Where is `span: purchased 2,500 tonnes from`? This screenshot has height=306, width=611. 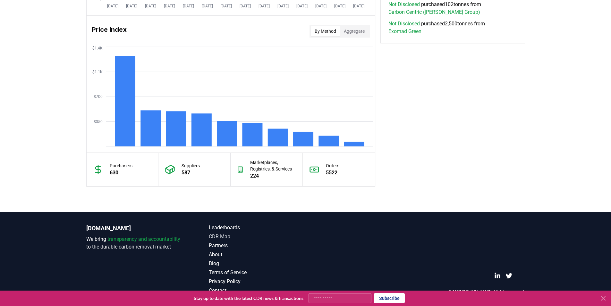 span: purchased 2,500 tonnes from is located at coordinates (453, 28).